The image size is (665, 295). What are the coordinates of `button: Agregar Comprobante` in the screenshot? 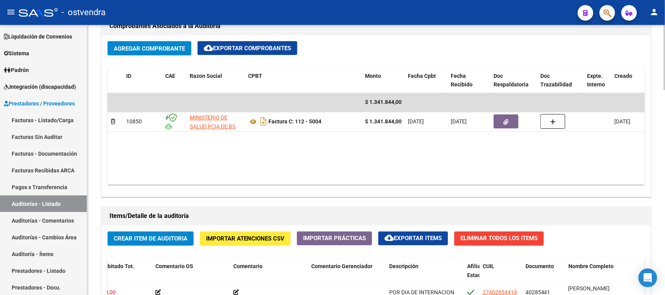 It's located at (149, 48).